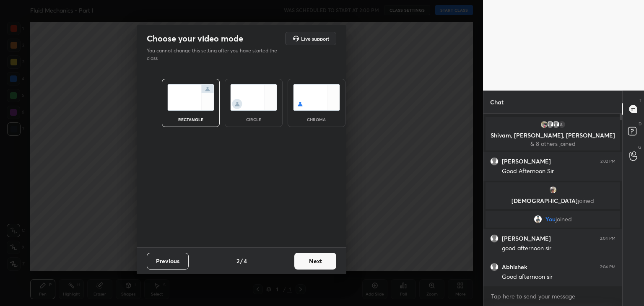 The width and height of the screenshot is (644, 306). Describe the element at coordinates (538, 219) in the screenshot. I see `img: 91ee9b6d21d04924b6058f461868569a.jpg` at that location.